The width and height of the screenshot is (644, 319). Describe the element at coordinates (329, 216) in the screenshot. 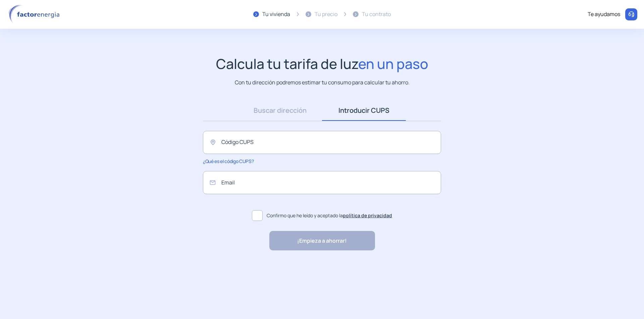

I see `span: Confirmo que he leído y aceptado la` at that location.